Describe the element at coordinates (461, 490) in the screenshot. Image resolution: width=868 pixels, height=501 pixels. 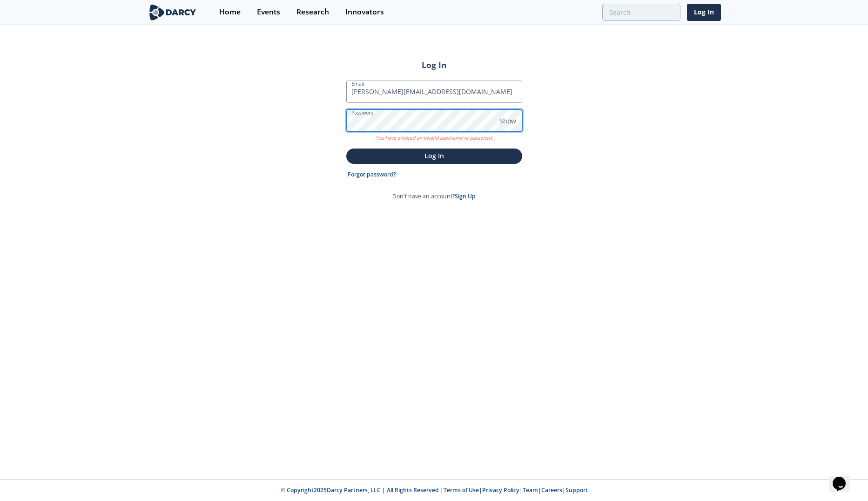
I see `a: Terms of Use` at that location.